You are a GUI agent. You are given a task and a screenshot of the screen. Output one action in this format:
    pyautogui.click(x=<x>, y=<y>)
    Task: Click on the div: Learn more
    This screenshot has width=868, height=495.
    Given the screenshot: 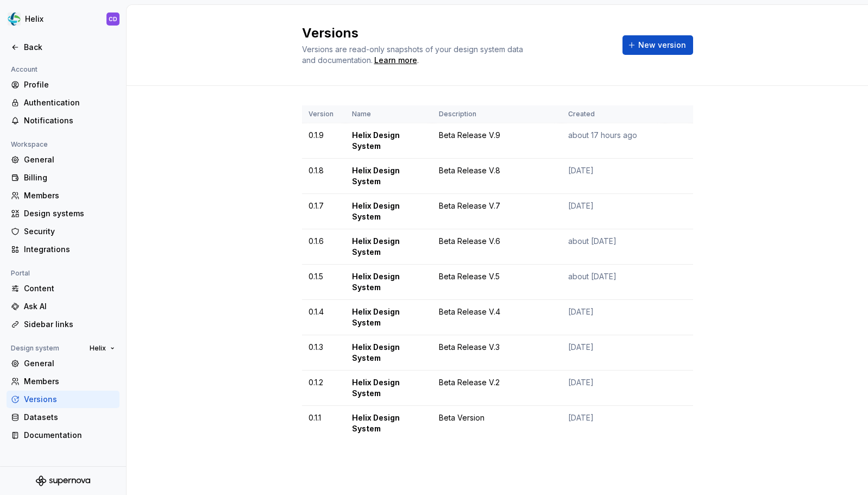 What is the action you would take?
    pyautogui.click(x=396, y=60)
    